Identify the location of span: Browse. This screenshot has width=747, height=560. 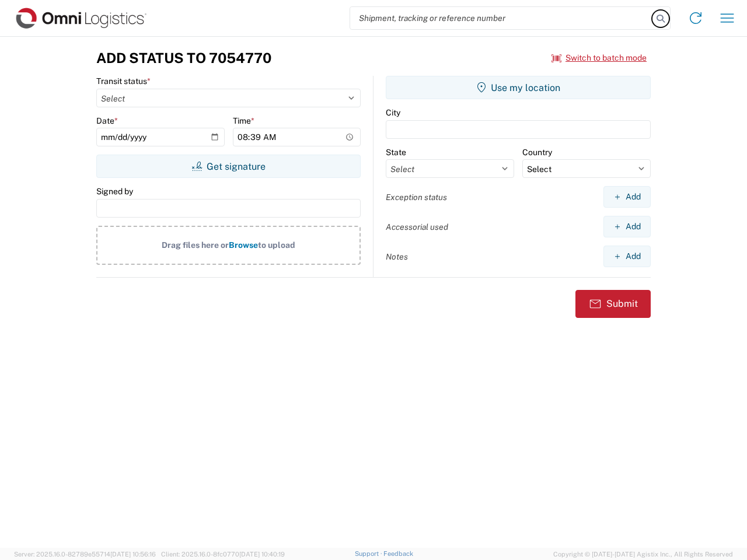
(243, 245).